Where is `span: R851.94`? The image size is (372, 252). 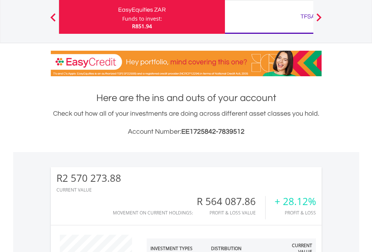
span: R851.94 is located at coordinates (142, 26).